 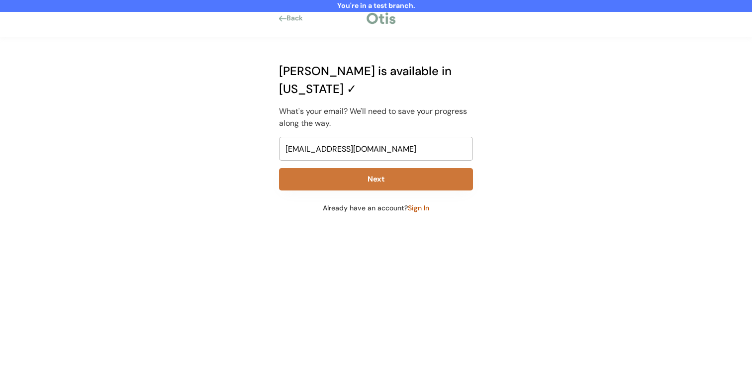 I want to click on input: Email, so click(x=376, y=149).